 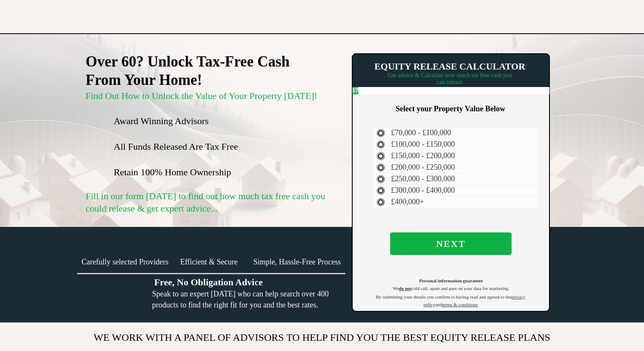 What do you see at coordinates (451, 281) in the screenshot?
I see `span: Personal information guarantee` at bounding box center [451, 281].